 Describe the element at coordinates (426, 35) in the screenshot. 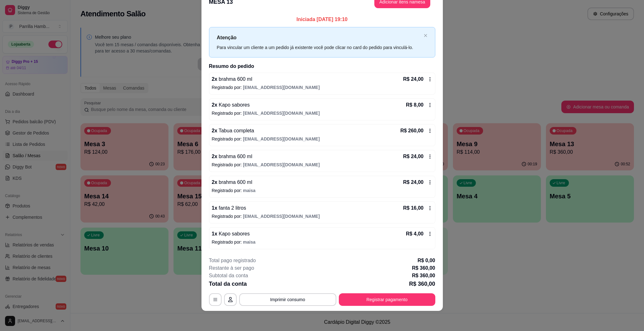

I see `button: close` at that location.